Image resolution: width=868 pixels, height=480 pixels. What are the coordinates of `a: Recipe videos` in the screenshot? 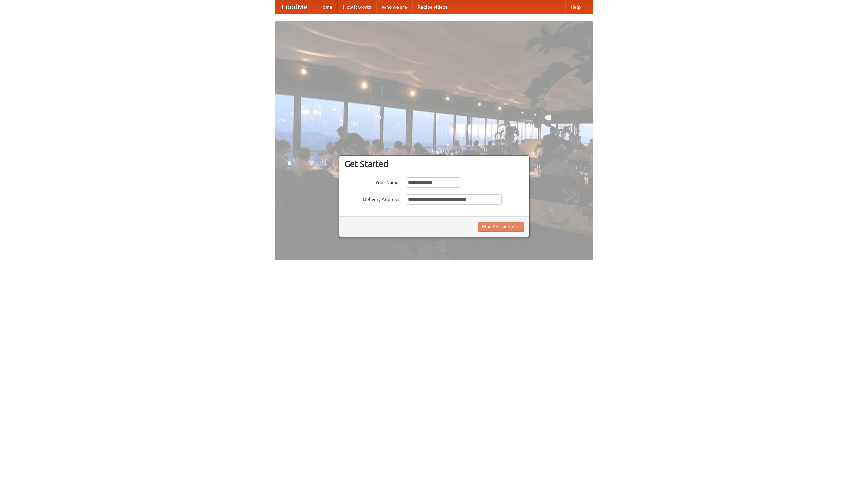 It's located at (433, 7).